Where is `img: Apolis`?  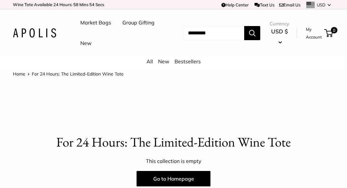 img: Apolis is located at coordinates (34, 33).